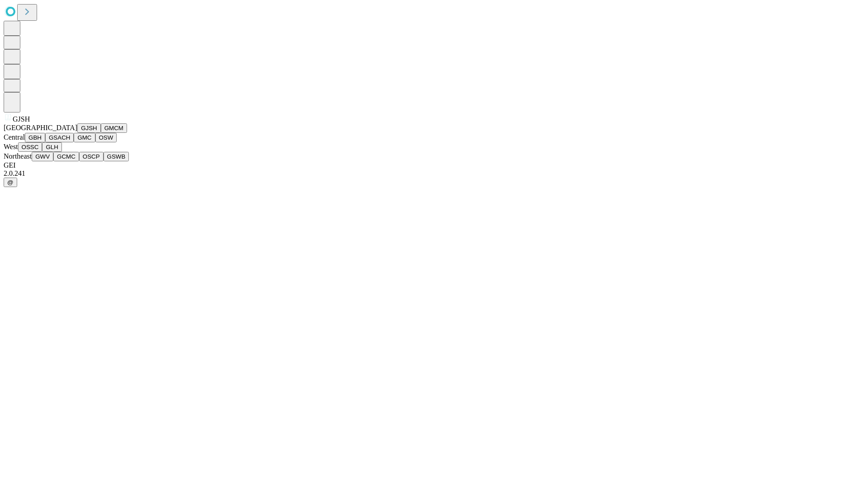 This screenshot has height=488, width=868. What do you see at coordinates (434, 174) in the screenshot?
I see `div: 2.0.241` at bounding box center [434, 174].